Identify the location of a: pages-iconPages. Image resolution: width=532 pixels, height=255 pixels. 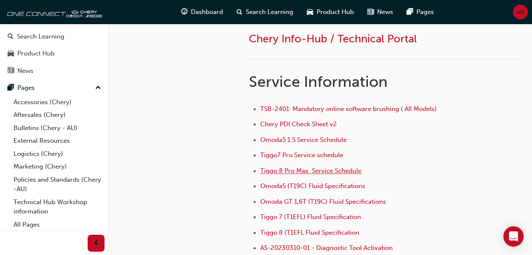
(420, 12).